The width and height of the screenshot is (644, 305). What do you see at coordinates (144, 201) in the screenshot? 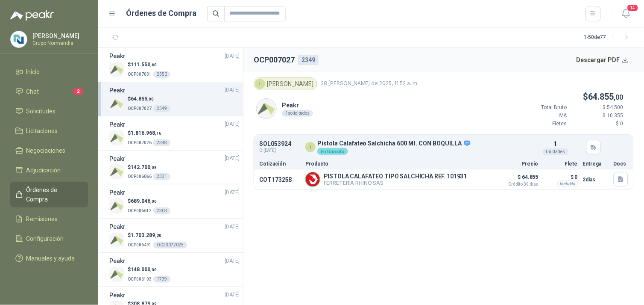
I see `span: 689.046` at bounding box center [144, 201].